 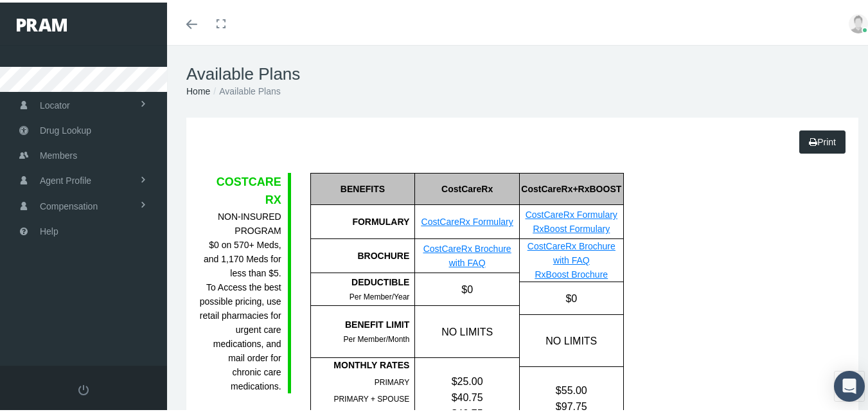 I want to click on div: $0 on 570+ Meds, and 1,170 Meds for less than $5. To Access the best possible pricing, use retail..., so click(x=240, y=299).